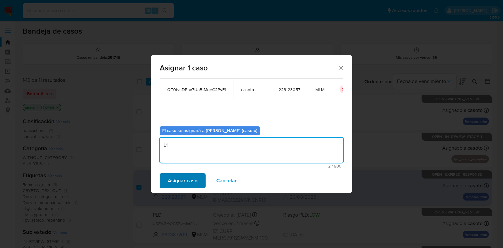 This screenshot has width=503, height=248. What do you see at coordinates (341, 68) in the screenshot?
I see `button: Cerrar ventana` at bounding box center [341, 68].